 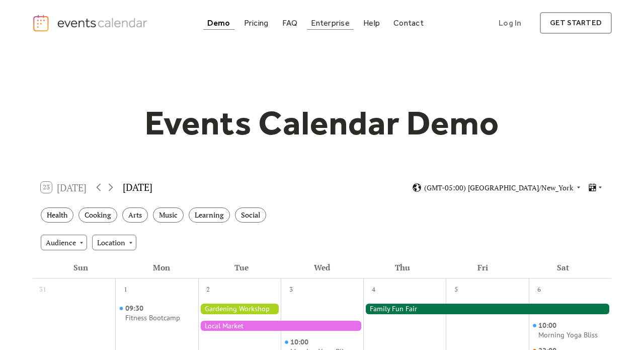 I want to click on a: Pricing, so click(x=256, y=23).